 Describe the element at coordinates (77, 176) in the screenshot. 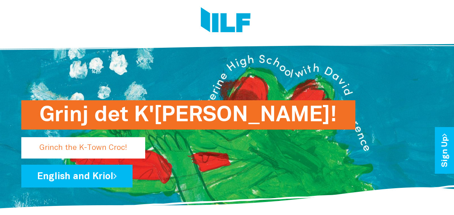

I see `a: English and Kriol` at that location.